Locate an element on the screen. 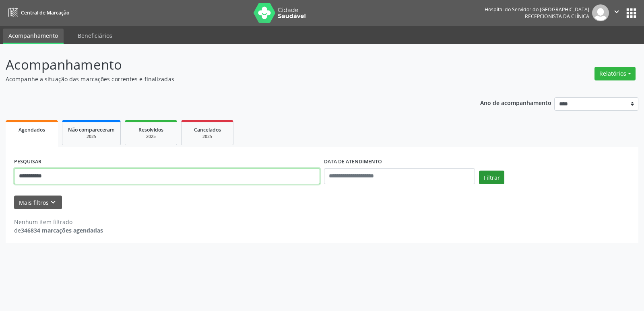 The height and width of the screenshot is (311, 644). label: PESQUISAR is located at coordinates (28, 161).